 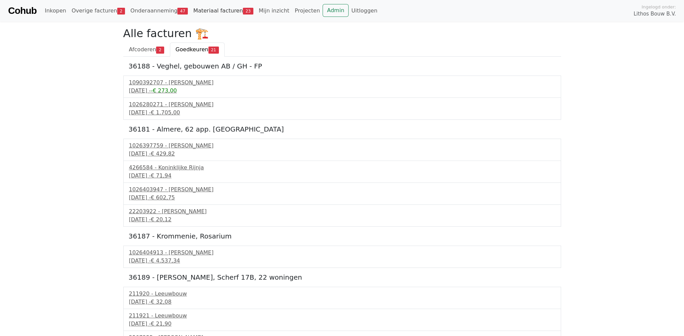 What do you see at coordinates (161, 302) in the screenshot?
I see `span: € 32,08` at bounding box center [161, 302].